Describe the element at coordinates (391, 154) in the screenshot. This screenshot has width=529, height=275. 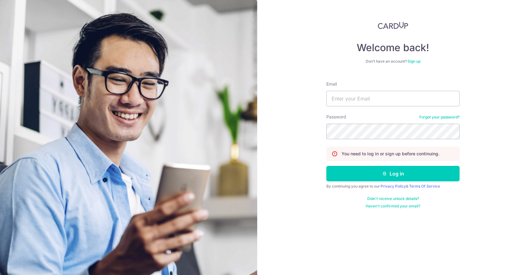
I see `p: You need to log in or sign up before continuing.` at that location.